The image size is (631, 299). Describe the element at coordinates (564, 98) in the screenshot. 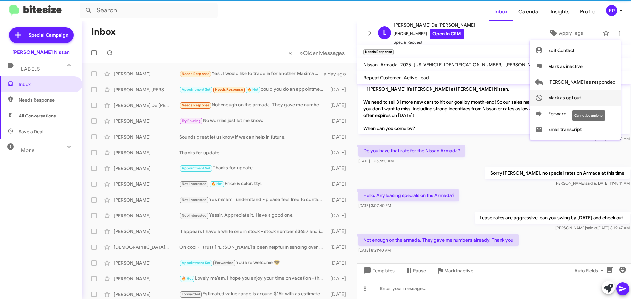

I see `span: Mark as opt out` at that location.